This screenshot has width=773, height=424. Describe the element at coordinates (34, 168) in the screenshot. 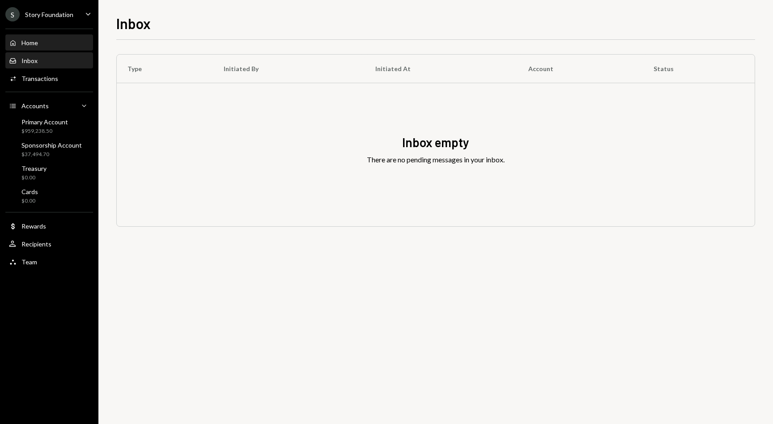

I see `div: Treasury` at that location.